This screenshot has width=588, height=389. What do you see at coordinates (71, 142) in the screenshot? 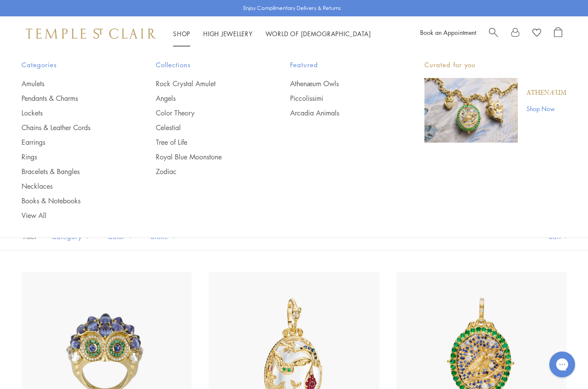
I see `a: Earrings` at bounding box center [71, 142].